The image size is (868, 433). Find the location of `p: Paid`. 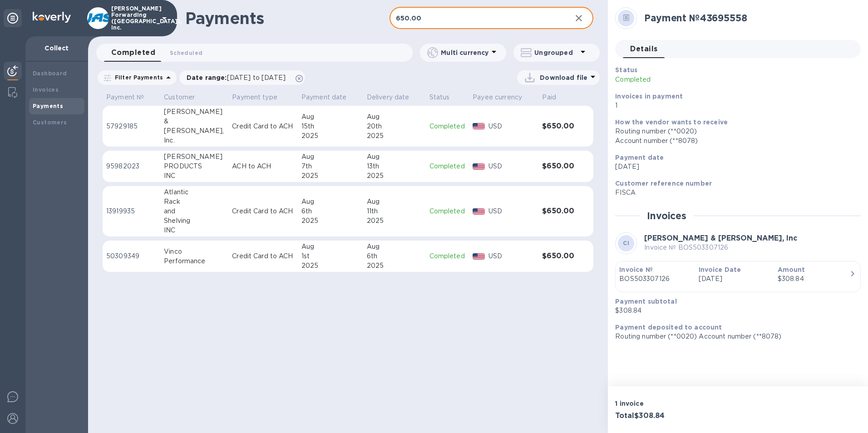

p: Paid is located at coordinates (549, 97).